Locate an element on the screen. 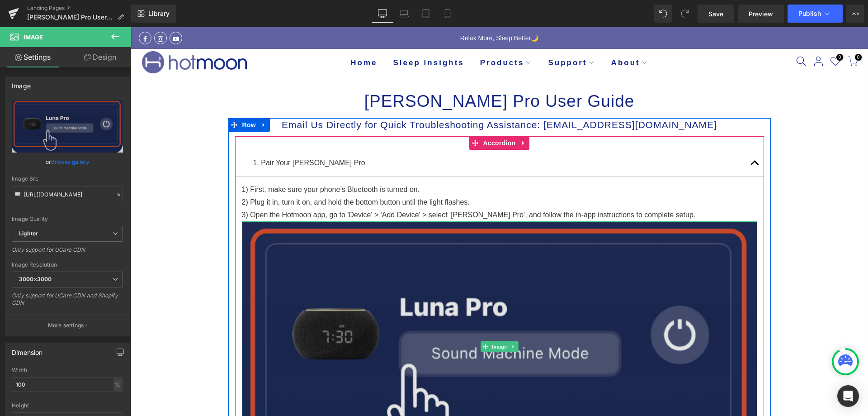 The image size is (868, 416). a: Home is located at coordinates (233, 36).